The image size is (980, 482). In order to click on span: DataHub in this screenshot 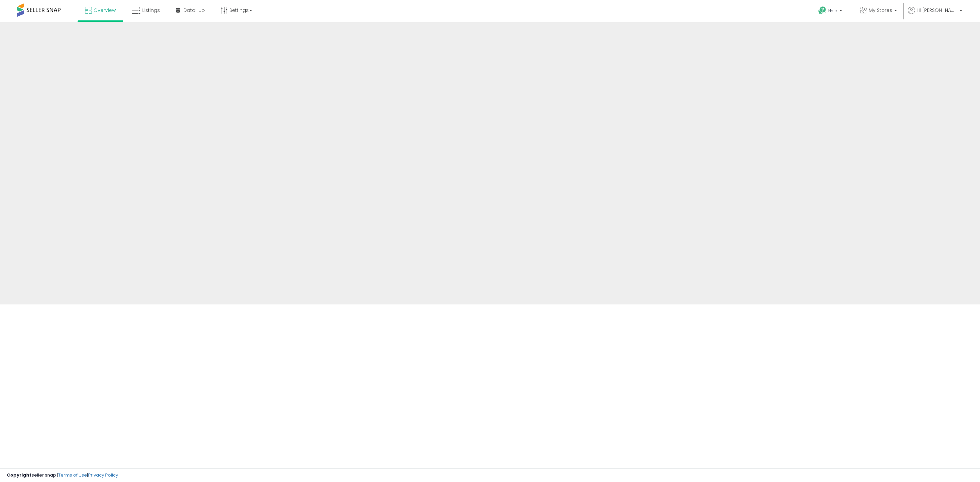, I will do `click(194, 10)`.